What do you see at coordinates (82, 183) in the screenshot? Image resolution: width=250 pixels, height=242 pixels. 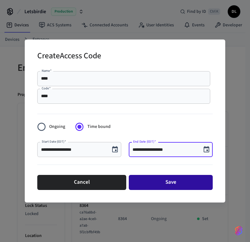 I see `button: Cancel` at bounding box center [82, 183].